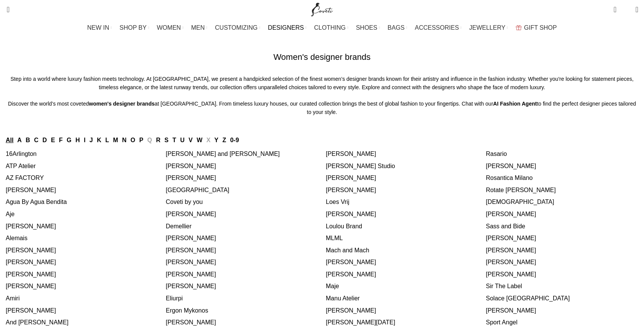 This screenshot has width=644, height=332. Describe the element at coordinates (78, 140) in the screenshot. I see `a: H` at that location.